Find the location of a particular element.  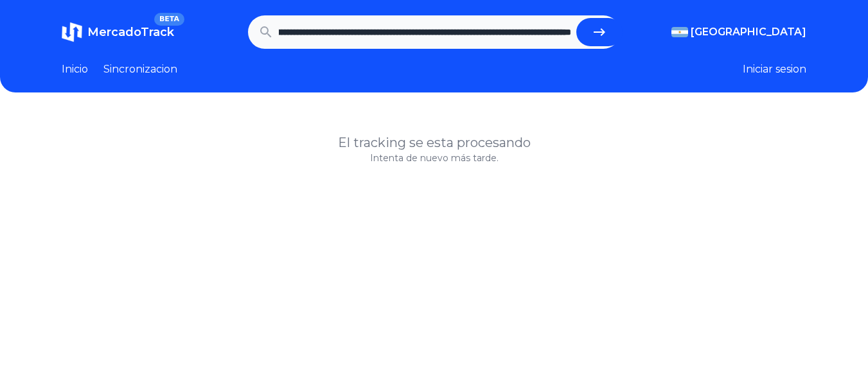

a: MercadoTrackBETA is located at coordinates (117, 32).